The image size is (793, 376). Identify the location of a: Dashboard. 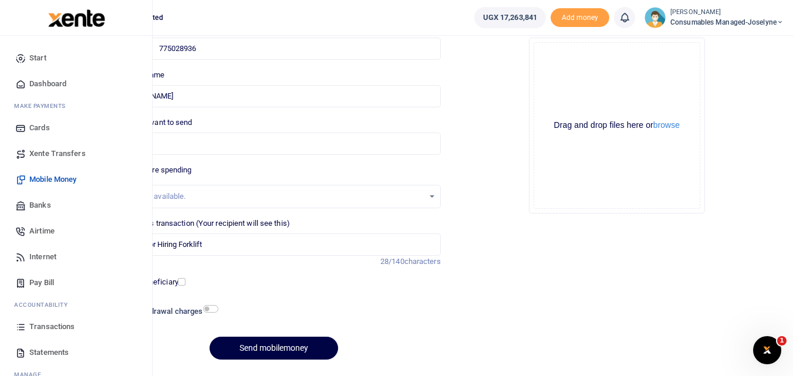
(76, 84).